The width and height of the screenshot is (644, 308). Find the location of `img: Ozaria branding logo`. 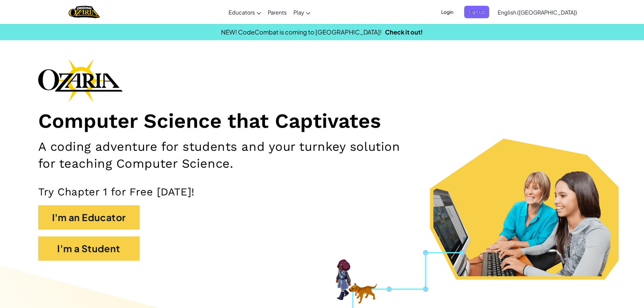

img: Ozaria branding logo is located at coordinates (80, 80).